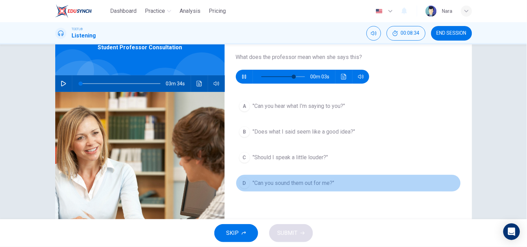 The image size is (527, 247). I want to click on button: Dashboard, so click(123, 11).